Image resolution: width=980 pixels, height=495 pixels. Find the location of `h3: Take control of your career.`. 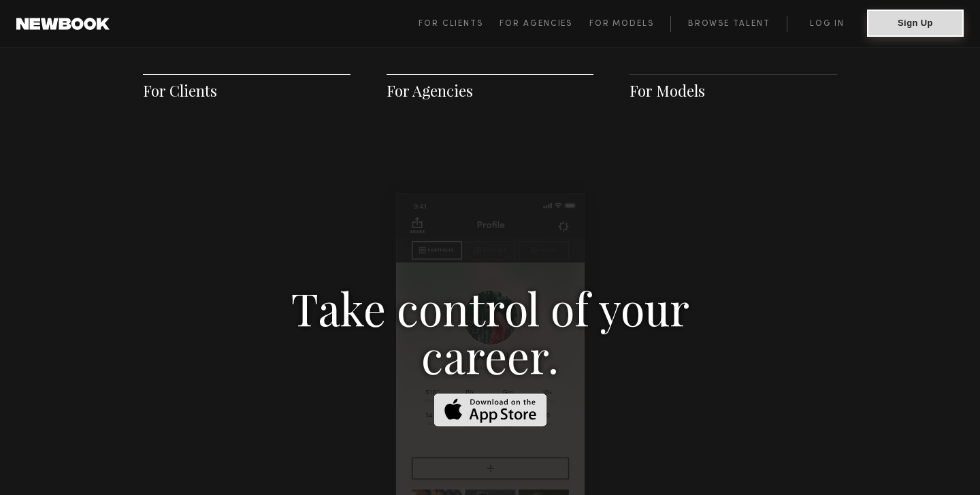

h3: Take control of your career. is located at coordinates (490, 332).